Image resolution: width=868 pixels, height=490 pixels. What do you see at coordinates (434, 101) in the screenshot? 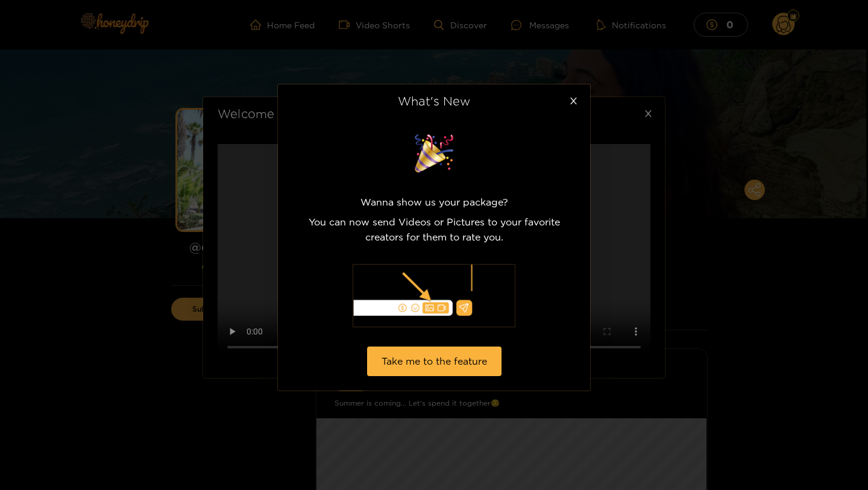
I see `div: What's New` at bounding box center [434, 101].